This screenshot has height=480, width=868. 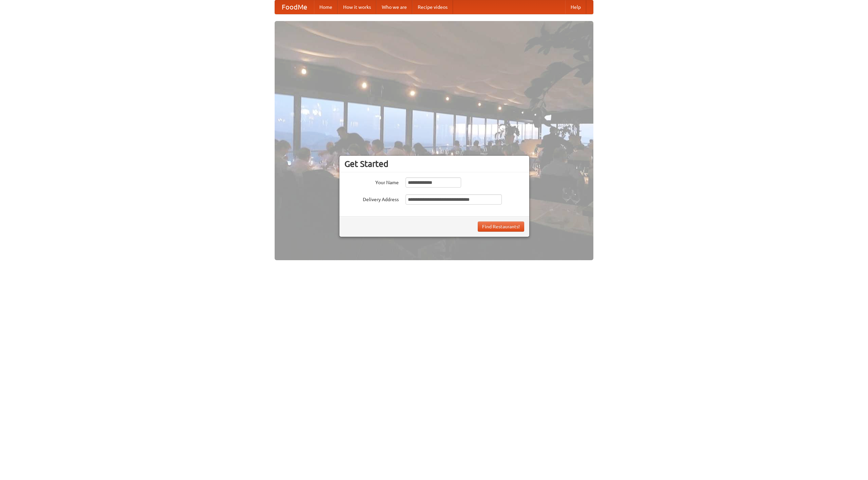 I want to click on a: Recipe videos, so click(x=433, y=7).